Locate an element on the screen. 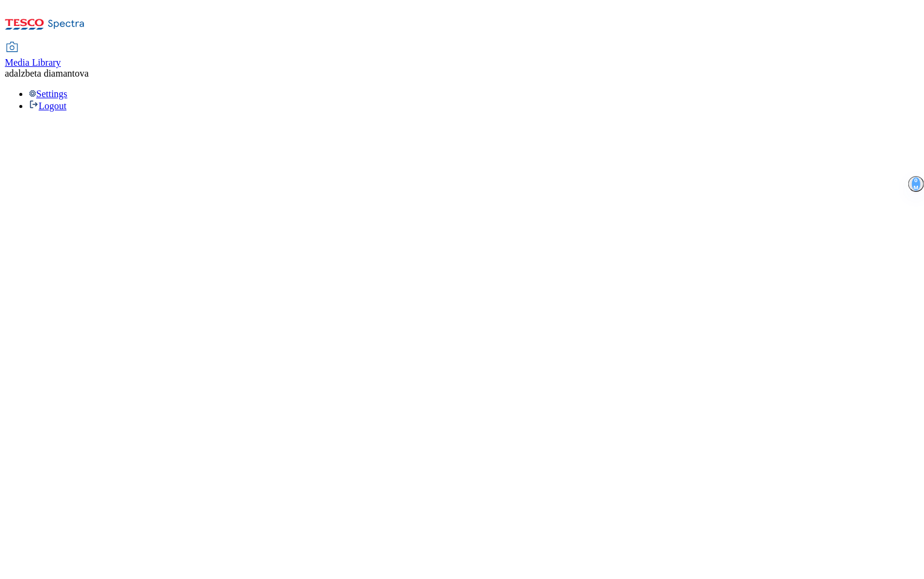  span: ad is located at coordinates (9, 73).